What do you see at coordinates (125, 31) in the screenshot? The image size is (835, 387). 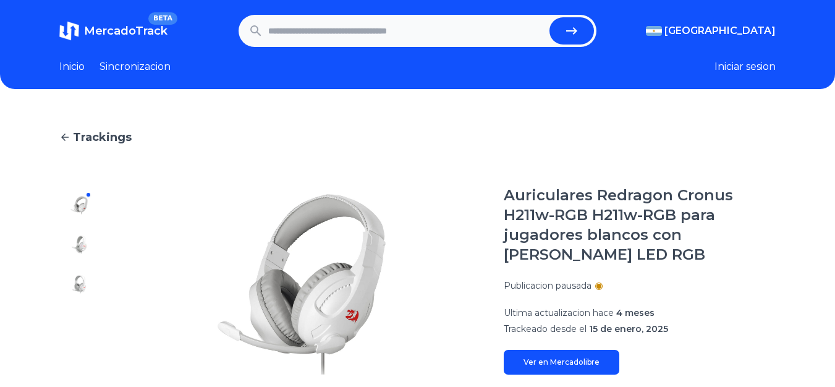 I see `span: MercadoTrack` at bounding box center [125, 31].